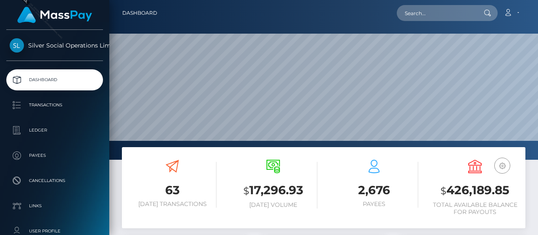 The height and width of the screenshot is (235, 538). What do you see at coordinates (55, 130) in the screenshot?
I see `a: Ledger` at bounding box center [55, 130].